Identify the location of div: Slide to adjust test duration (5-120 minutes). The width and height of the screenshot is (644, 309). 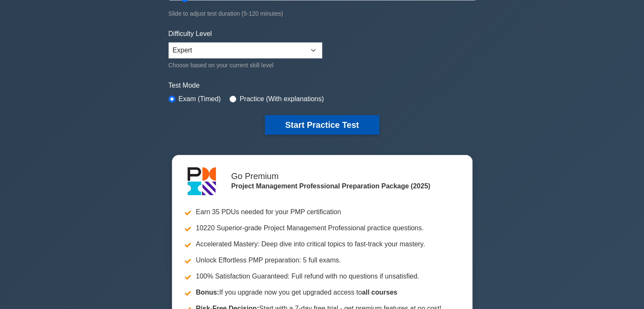
(322, 13).